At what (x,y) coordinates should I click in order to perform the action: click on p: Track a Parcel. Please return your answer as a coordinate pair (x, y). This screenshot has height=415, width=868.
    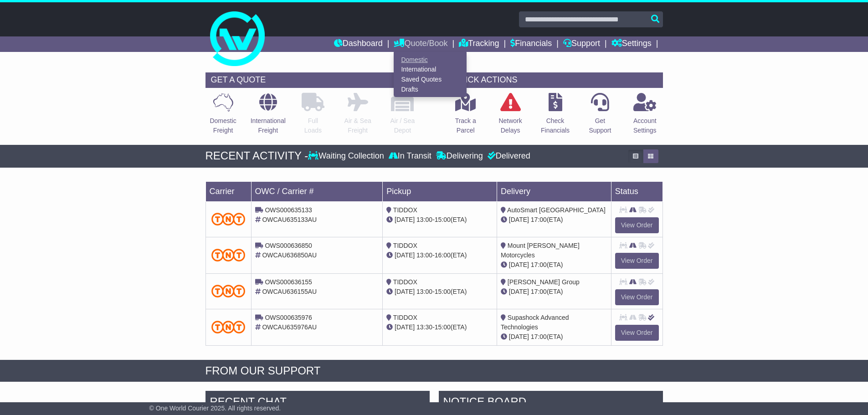
    Looking at the image, I should click on (466, 126).